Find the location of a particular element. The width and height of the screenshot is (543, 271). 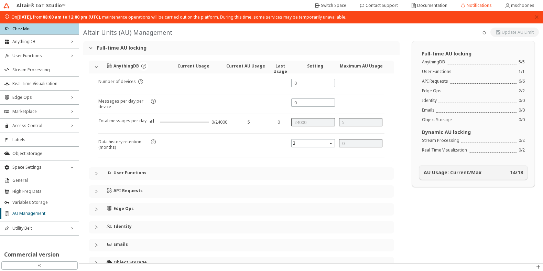

span: User Functions is located at coordinates (39, 56).